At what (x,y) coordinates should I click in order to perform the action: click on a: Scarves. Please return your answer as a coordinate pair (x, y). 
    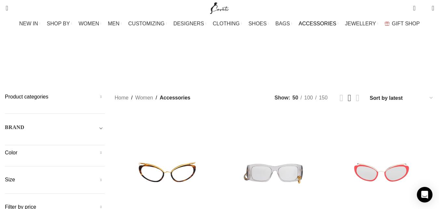
    Looking at the image, I should click on (305, 66).